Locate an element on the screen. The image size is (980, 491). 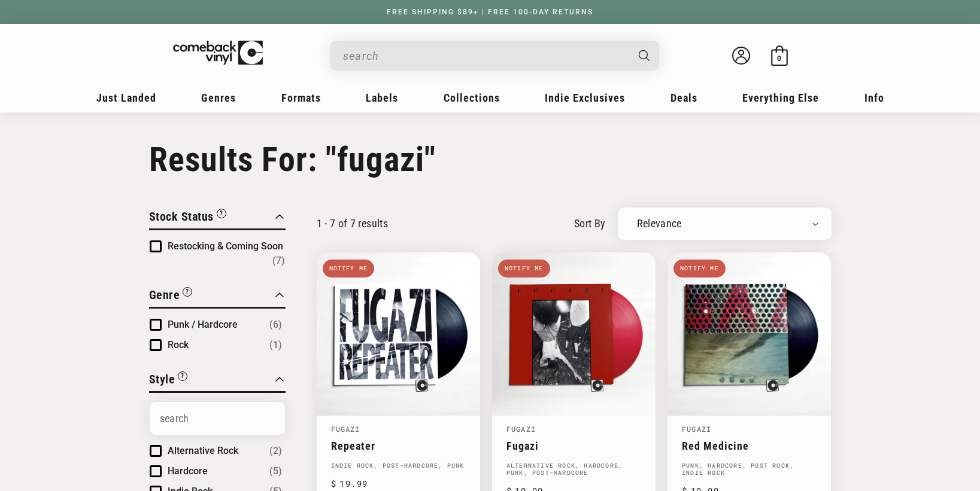
span: Alternative Rock is located at coordinates (203, 451).